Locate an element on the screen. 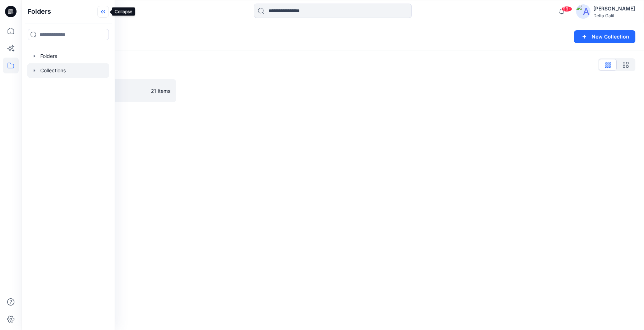  p: 21 items is located at coordinates (161, 90).